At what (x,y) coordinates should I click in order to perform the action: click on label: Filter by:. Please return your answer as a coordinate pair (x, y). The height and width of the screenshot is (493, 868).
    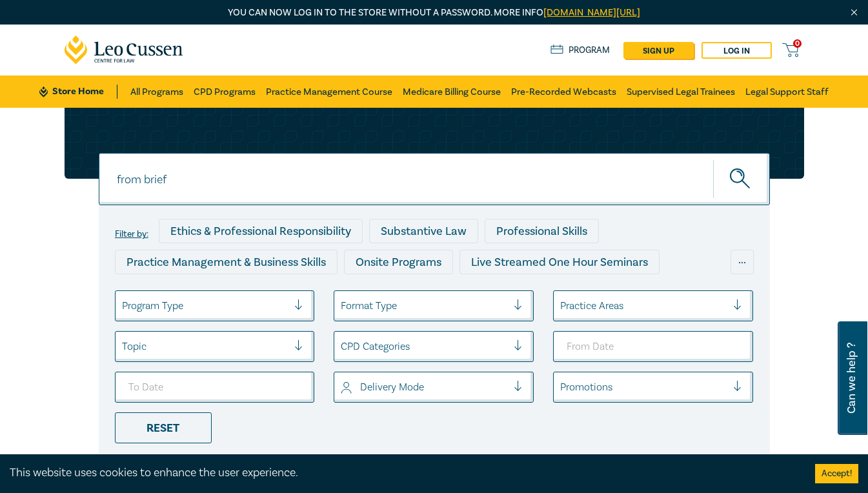
    Looking at the image, I should click on (132, 234).